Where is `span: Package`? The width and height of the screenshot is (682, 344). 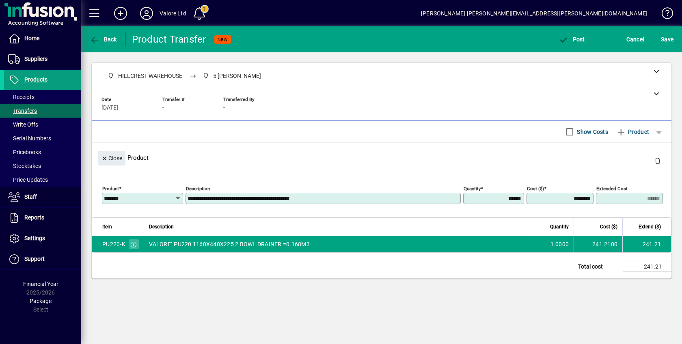 span: Package is located at coordinates (41, 301).